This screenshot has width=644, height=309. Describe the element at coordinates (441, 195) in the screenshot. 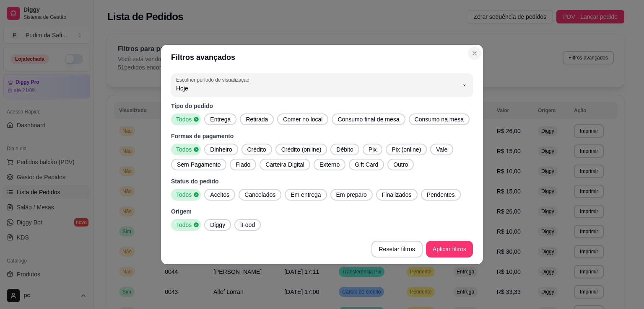

I see `button: Pendentes` at that location.